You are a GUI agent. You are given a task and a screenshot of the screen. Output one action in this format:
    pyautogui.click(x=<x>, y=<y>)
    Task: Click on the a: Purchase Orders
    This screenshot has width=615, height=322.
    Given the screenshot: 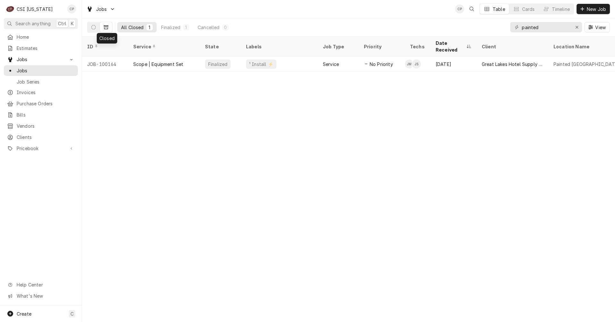 What is the action you would take?
    pyautogui.click(x=41, y=103)
    